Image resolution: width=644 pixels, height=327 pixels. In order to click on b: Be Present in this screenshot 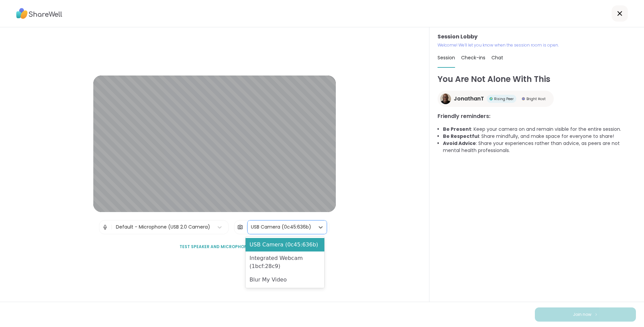, I will do `click(457, 129)`.